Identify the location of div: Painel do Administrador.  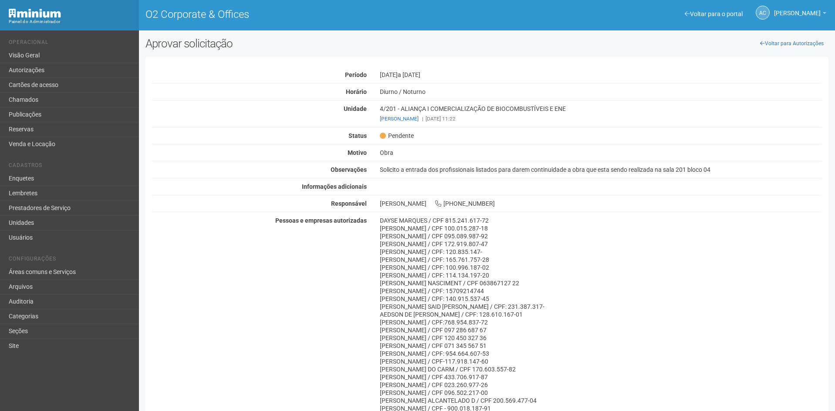
(71, 22).